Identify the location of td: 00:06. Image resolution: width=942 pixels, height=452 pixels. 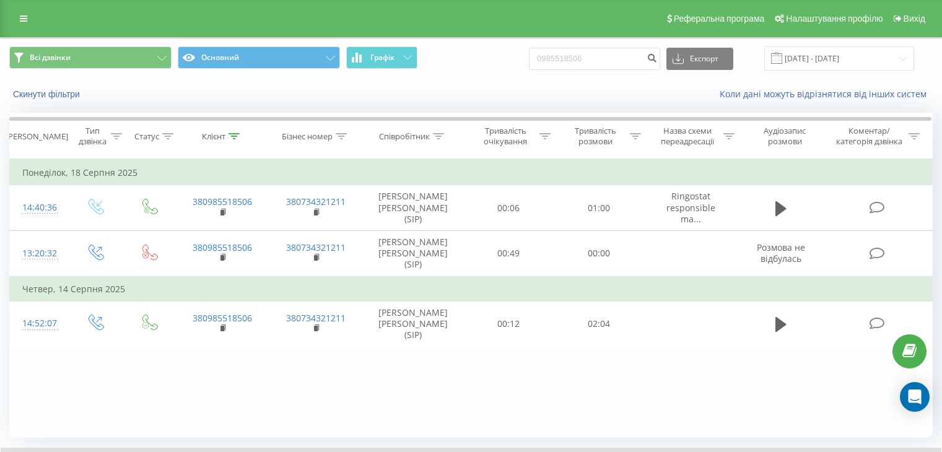
(509, 208).